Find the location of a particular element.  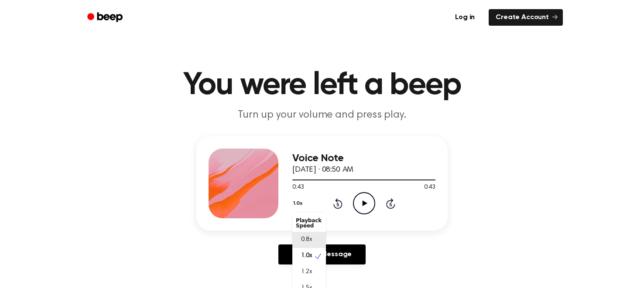

div: Playback Speed is located at coordinates (309, 223).